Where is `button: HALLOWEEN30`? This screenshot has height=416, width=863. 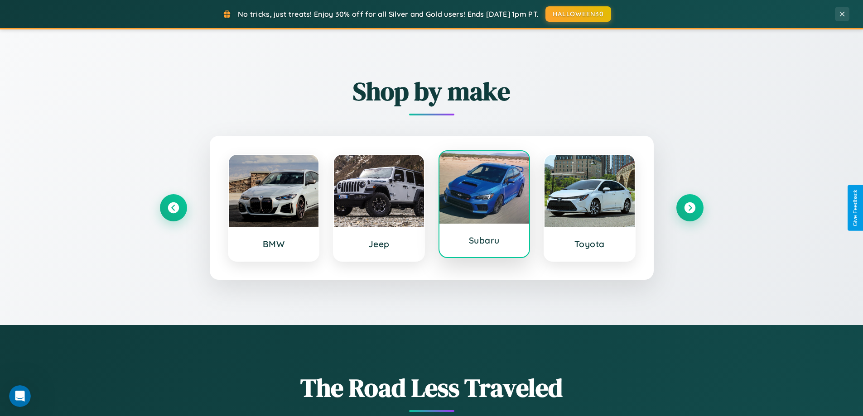 button: HALLOWEEN30 is located at coordinates (578, 14).